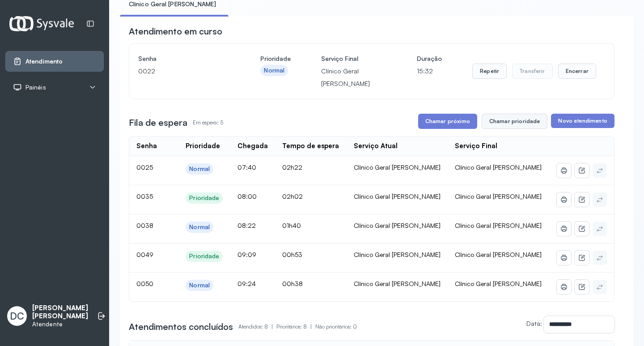 This screenshot has height=346, width=644. Describe the element at coordinates (246, 167) in the screenshot. I see `span: 07:40` at that location.